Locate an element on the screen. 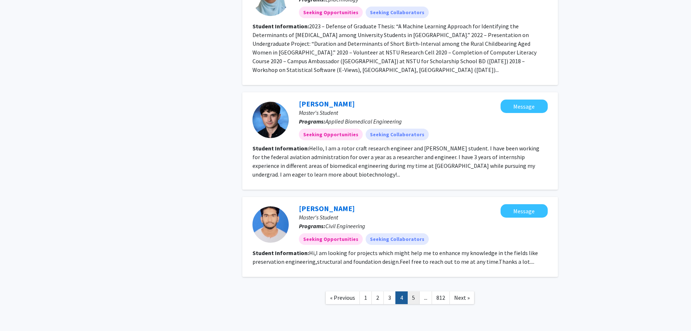 The width and height of the screenshot is (691, 331). a: 2 is located at coordinates (378, 297).